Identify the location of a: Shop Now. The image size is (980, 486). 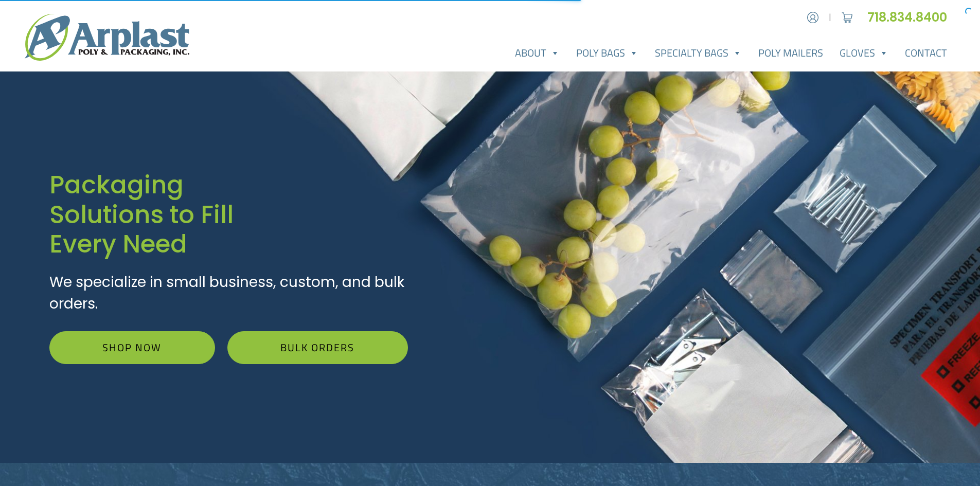
(132, 347).